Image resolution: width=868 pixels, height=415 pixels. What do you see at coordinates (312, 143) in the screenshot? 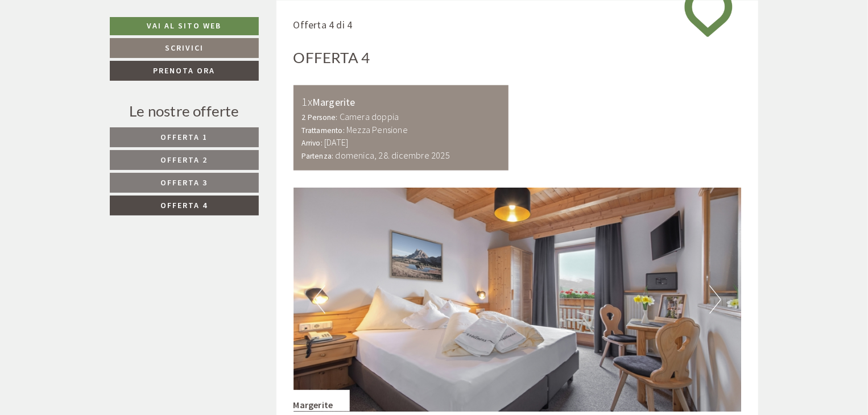
I see `small: Arrivo:` at bounding box center [312, 143].